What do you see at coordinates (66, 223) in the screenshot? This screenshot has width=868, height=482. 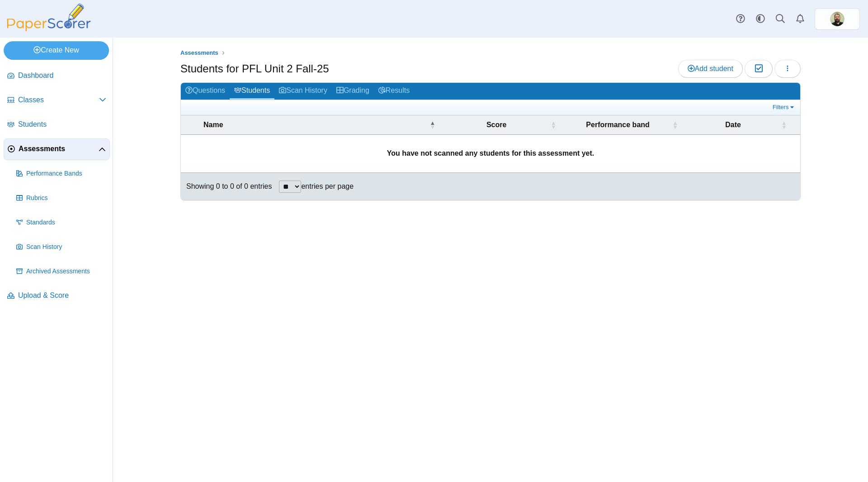 I see `span: Standards` at bounding box center [66, 223].